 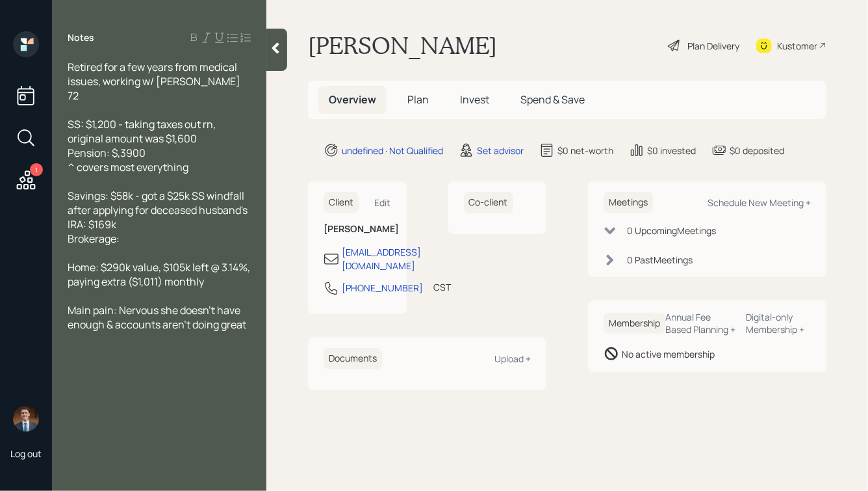 I want to click on div: Edit, so click(x=383, y=203).